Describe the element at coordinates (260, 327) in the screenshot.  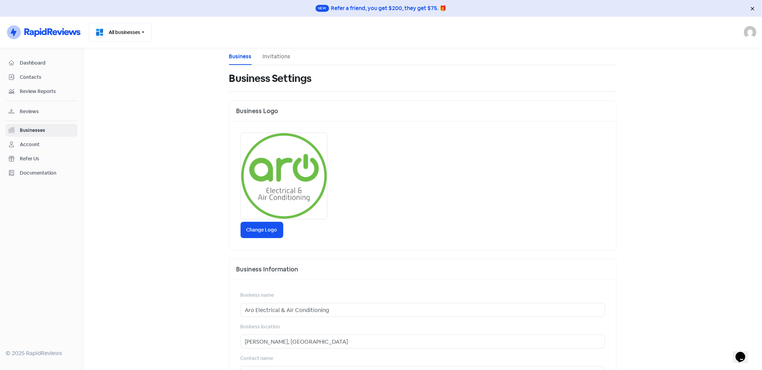
I see `label: Business location` at that location.